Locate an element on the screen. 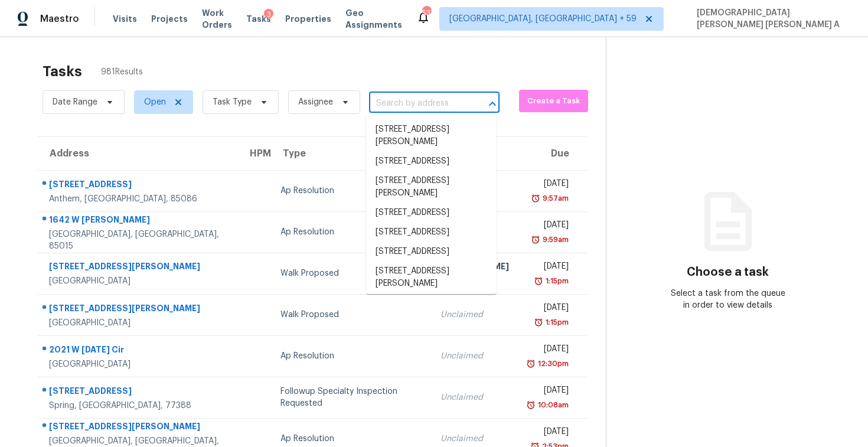 Image resolution: width=868 pixels, height=447 pixels. span: Work Orders is located at coordinates (217, 19).